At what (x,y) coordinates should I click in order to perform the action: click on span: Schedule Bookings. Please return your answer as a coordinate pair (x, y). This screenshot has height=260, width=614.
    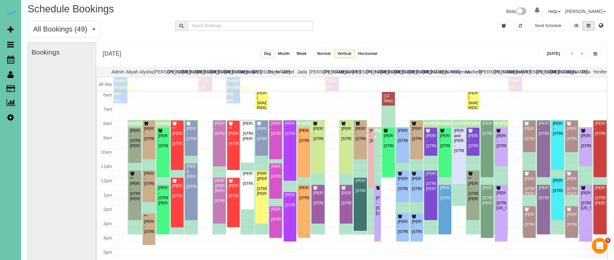
    Looking at the image, I should click on (70, 9).